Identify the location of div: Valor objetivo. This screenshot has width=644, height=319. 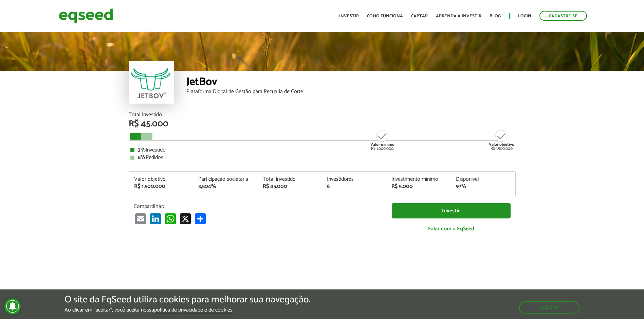
(162, 179).